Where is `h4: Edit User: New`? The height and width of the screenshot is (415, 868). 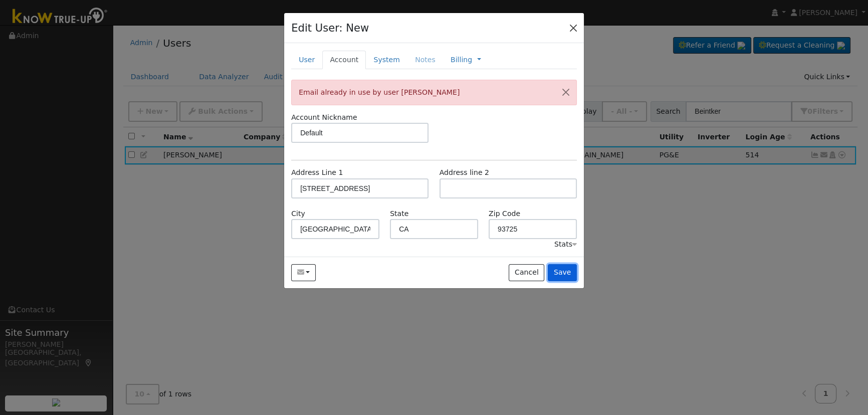
h4: Edit User: New is located at coordinates (330, 28).